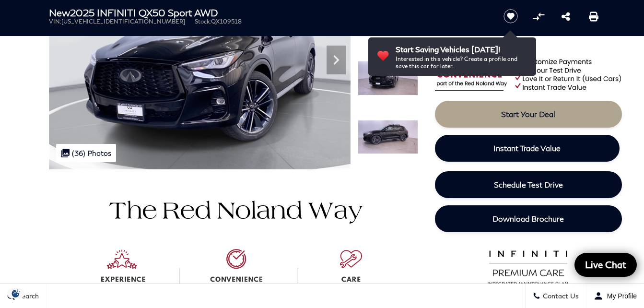 This screenshot has width=644, height=308. I want to click on button: Open user profile menu, so click(615, 296).